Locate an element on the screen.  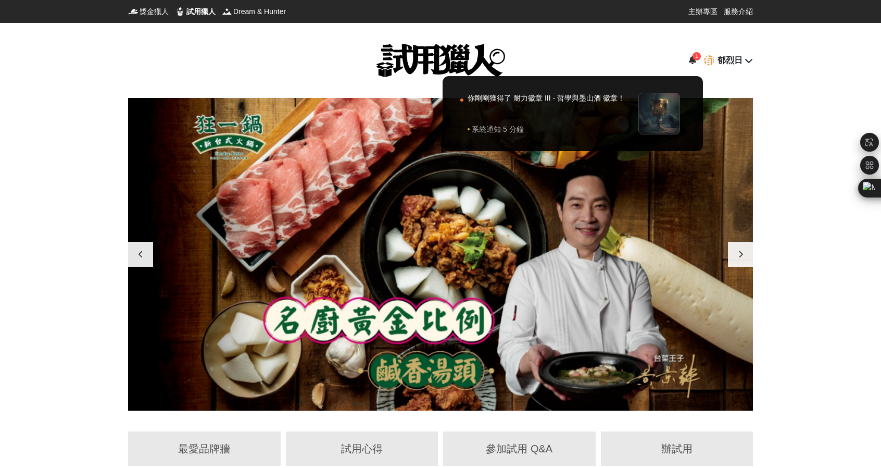
span: 系統通知 is located at coordinates (486, 129).